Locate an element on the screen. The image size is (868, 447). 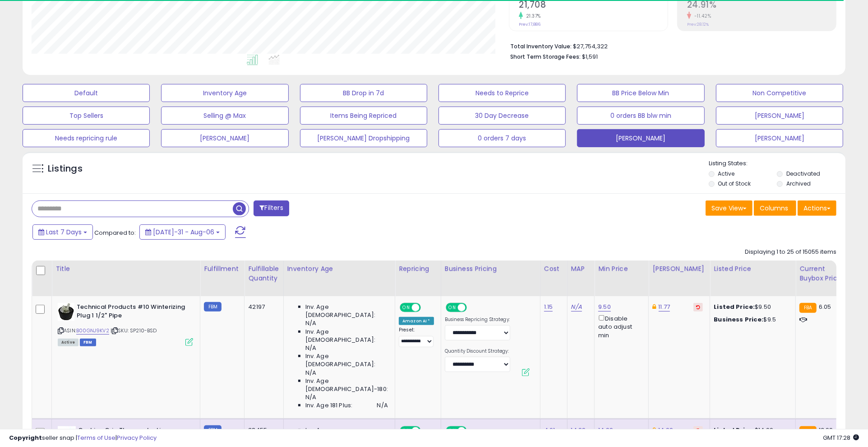
div: Fulfillable Quantity is located at coordinates (264, 273).